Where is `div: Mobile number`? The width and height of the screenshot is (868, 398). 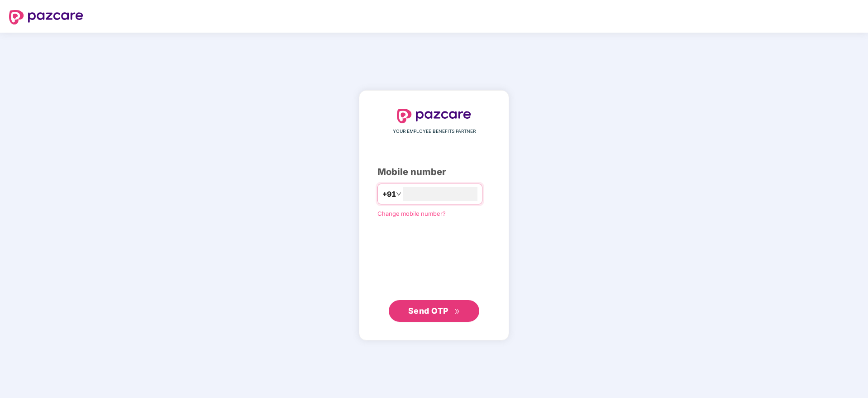
div: Mobile number is located at coordinates (434, 171).